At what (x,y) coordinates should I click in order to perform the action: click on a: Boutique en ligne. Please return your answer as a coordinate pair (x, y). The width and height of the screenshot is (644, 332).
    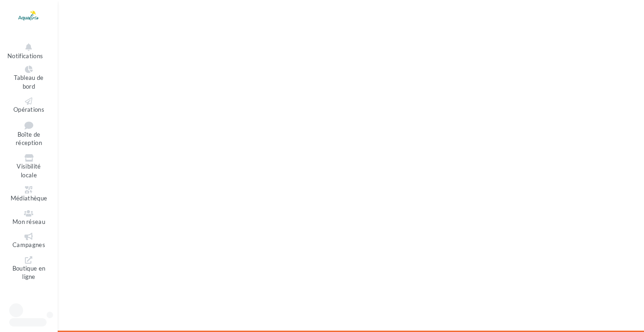
    Looking at the image, I should click on (29, 268).